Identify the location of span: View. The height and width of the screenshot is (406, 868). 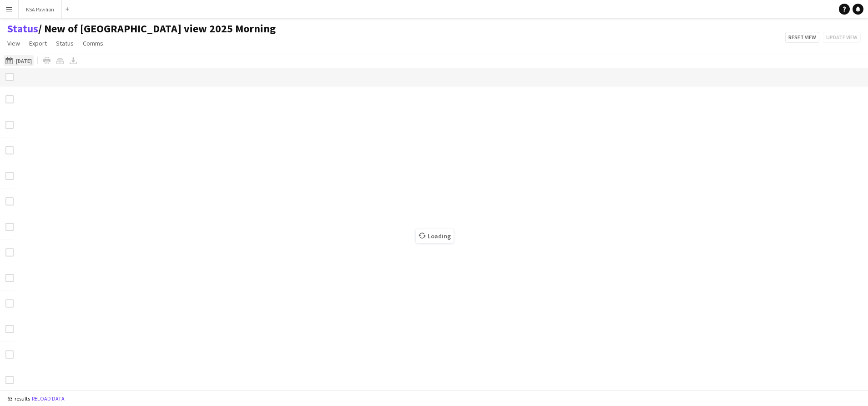
(13, 44).